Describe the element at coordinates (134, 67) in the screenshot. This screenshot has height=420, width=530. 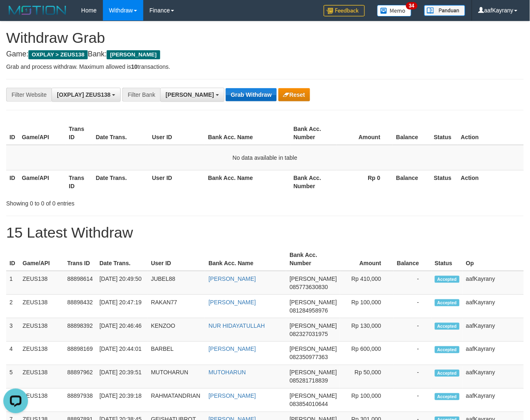
I see `strong: 10` at that location.